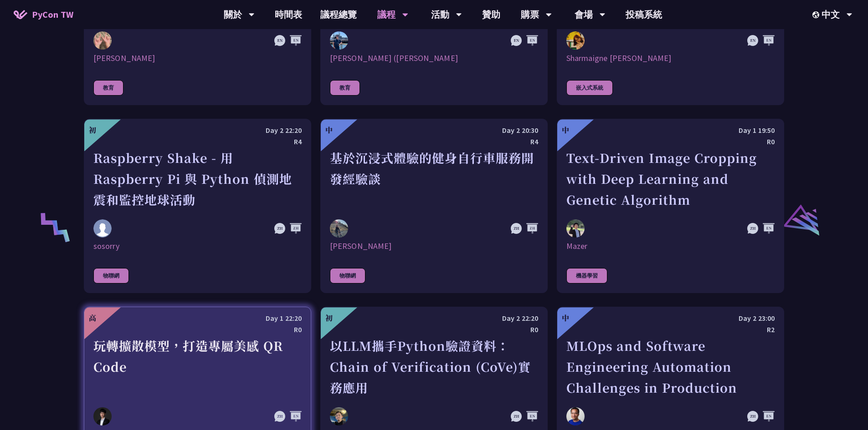 Image resolution: width=868 pixels, height=430 pixels. What do you see at coordinates (103, 229) in the screenshot?
I see `img: sosorry` at bounding box center [103, 229].